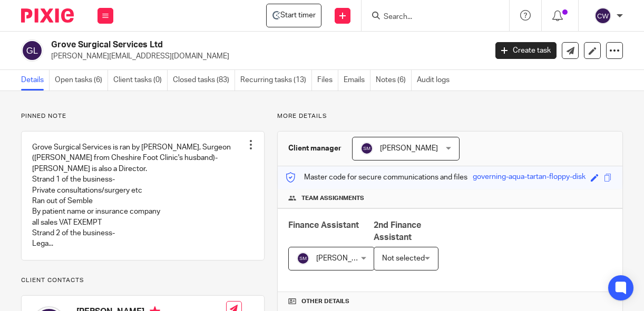  I want to click on a: Closed tasks (83), so click(204, 80).